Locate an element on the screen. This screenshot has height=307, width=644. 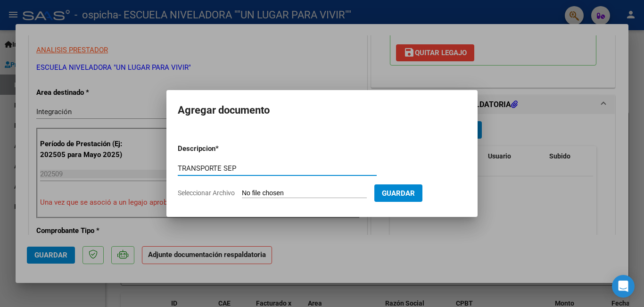
h2: Agregar documento is located at coordinates (322, 110).